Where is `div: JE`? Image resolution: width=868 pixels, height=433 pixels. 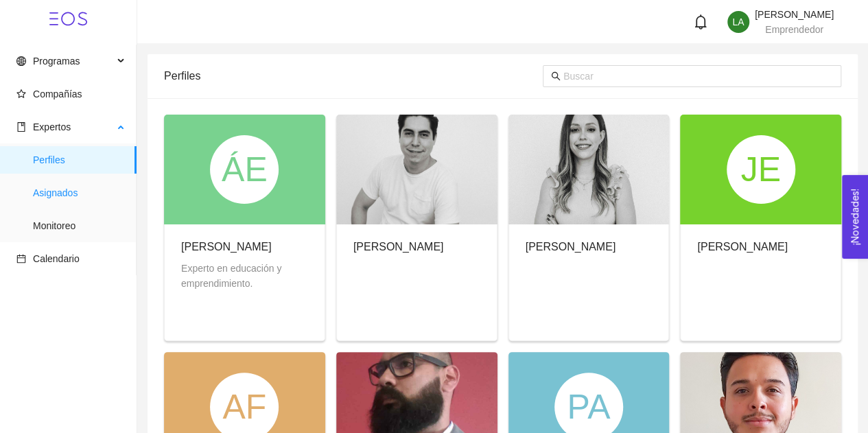
div: JE is located at coordinates (761, 170).